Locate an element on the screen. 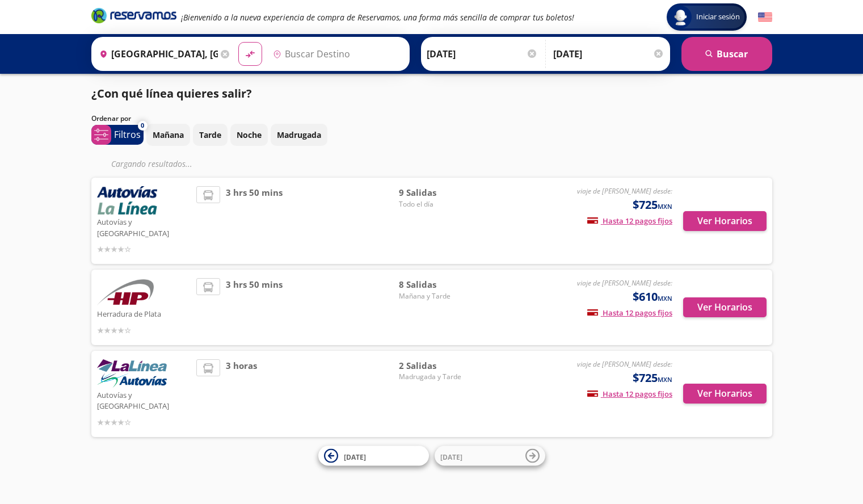 The height and width of the screenshot is (504, 863). button: Mañana is located at coordinates (168, 135).